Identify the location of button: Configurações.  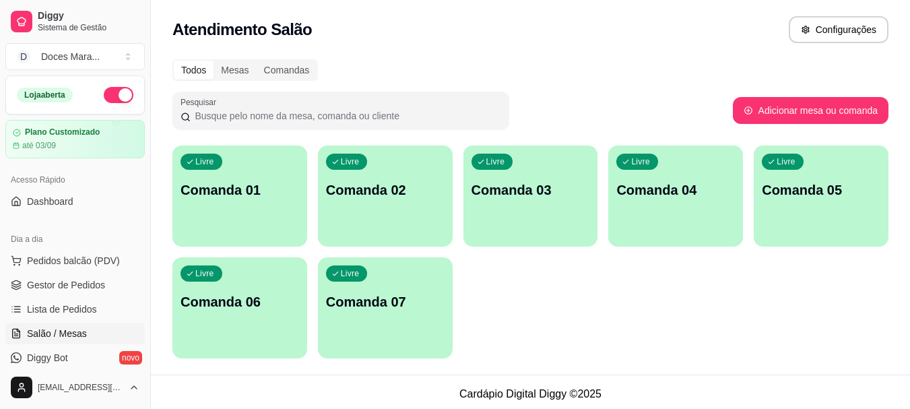
(839, 30).